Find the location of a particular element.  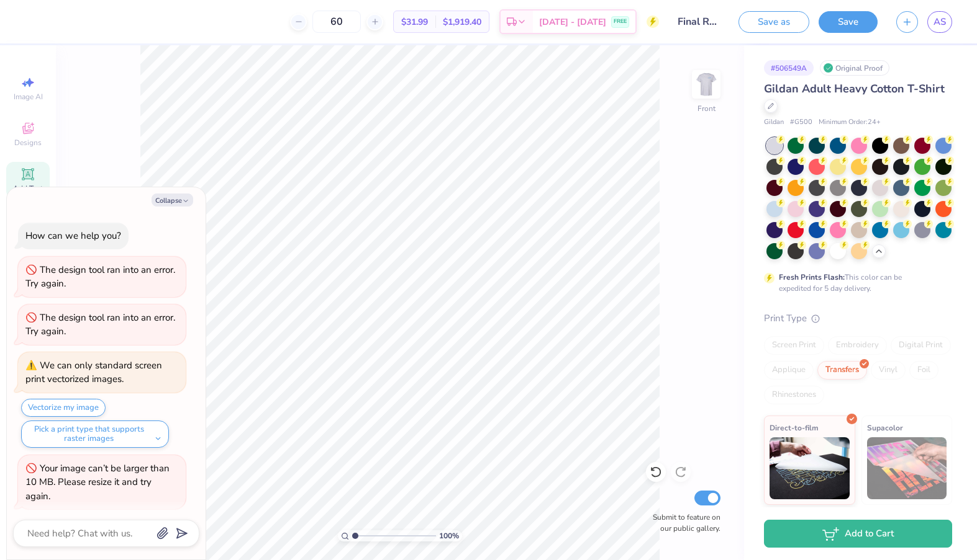

div: Foil is located at coordinates (923, 370).